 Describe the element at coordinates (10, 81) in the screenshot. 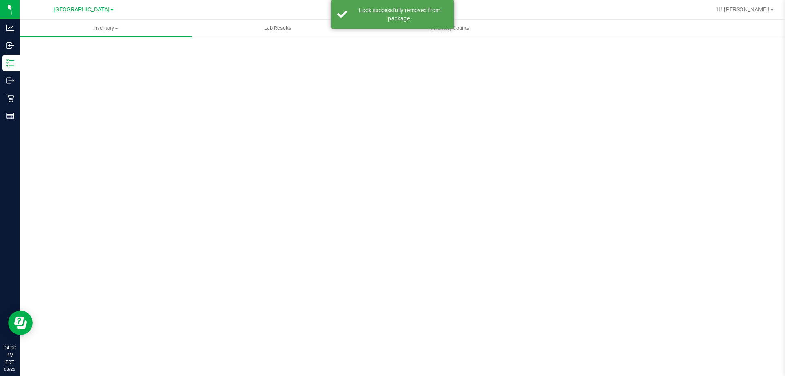

I see `inline-svg: Outbound` at that location.